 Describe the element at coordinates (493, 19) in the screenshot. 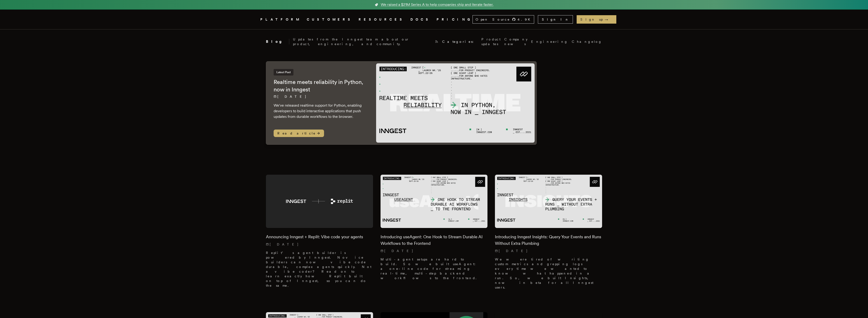

I see `span: Open Source` at that location.